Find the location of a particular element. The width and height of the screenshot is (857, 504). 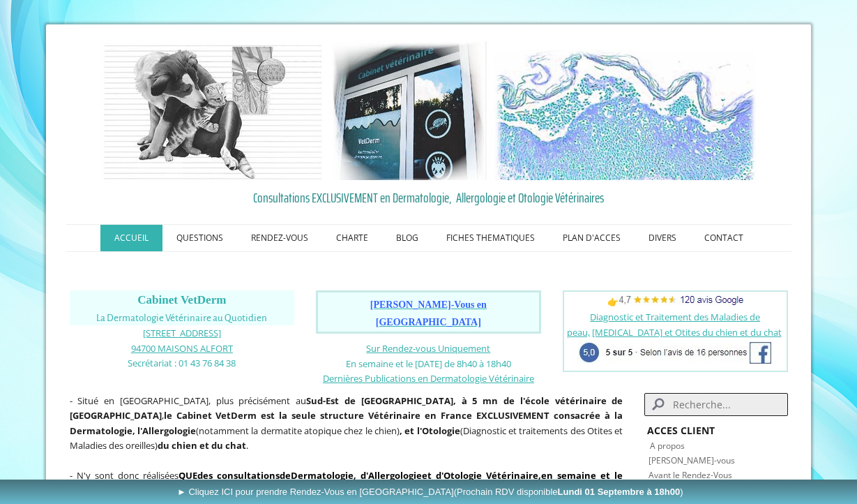

a: Avant le Rendez-Vous is located at coordinates (691, 474).